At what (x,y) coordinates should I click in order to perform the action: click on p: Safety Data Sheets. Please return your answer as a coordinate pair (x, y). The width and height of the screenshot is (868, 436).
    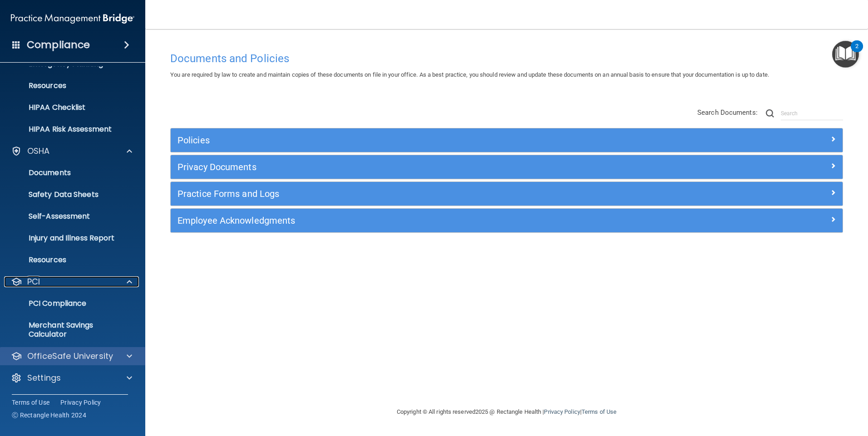
    Looking at the image, I should click on (67, 195).